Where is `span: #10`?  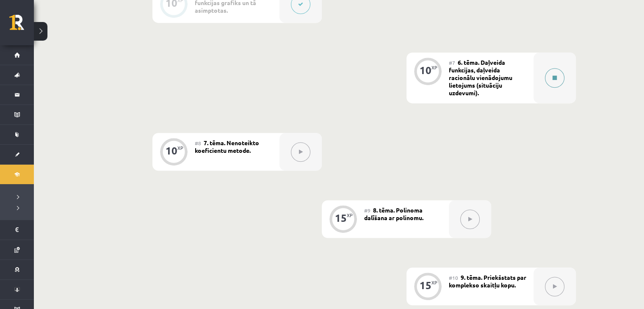
span: #10 is located at coordinates (453, 278).